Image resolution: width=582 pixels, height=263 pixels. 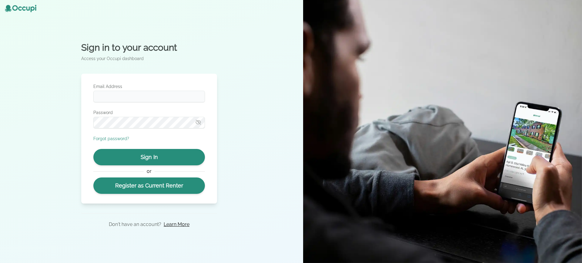 What do you see at coordinates (149, 171) in the screenshot?
I see `span: or` at bounding box center [149, 171].